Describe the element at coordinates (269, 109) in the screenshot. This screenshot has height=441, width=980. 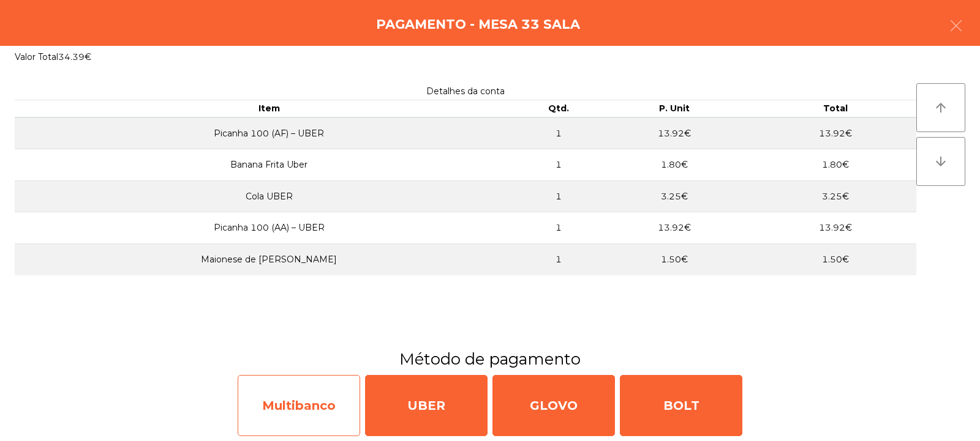
I see `th: Item` at that location.